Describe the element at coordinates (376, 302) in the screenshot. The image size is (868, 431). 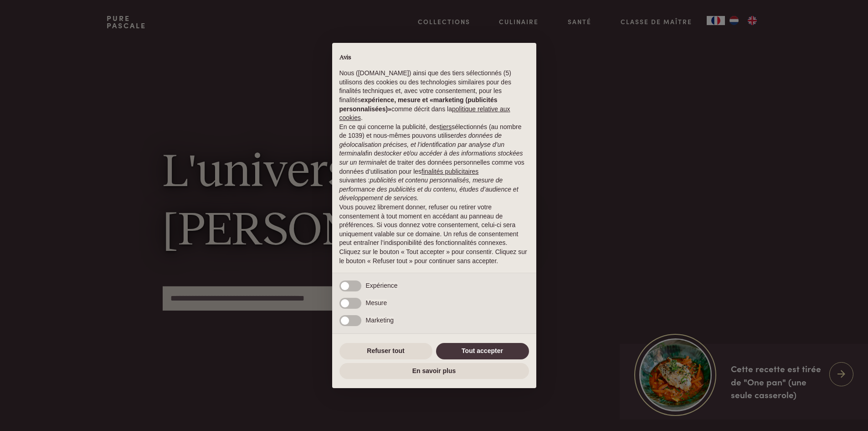
I see `span: Mesure` at that location.